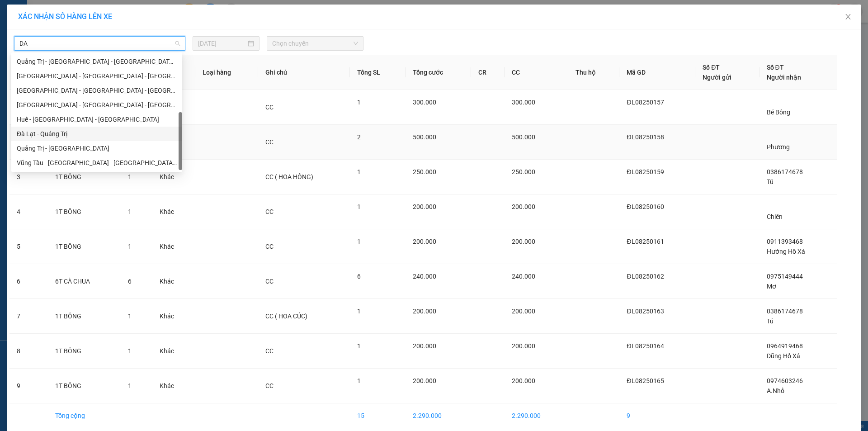  I want to click on td: 3, so click(28, 177).